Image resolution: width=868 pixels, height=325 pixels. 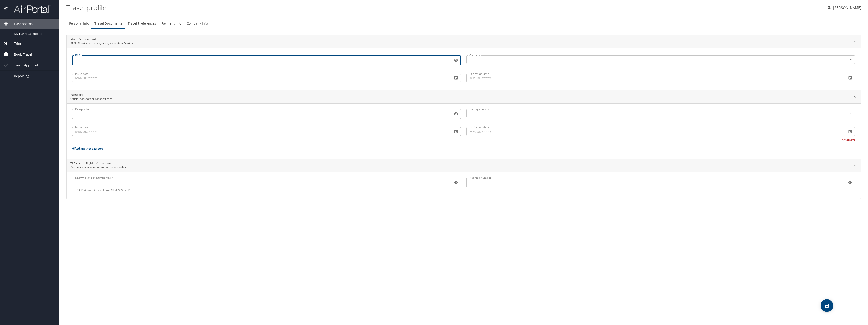 What do you see at coordinates (102, 39) in the screenshot?
I see `h2: Identification card` at bounding box center [102, 39].